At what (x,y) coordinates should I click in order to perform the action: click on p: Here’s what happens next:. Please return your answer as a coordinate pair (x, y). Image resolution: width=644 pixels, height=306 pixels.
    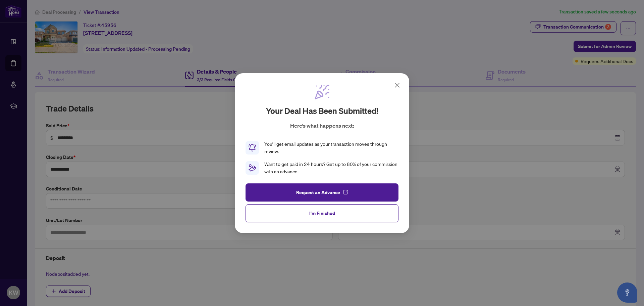
    Looking at the image, I should click on (322, 125).